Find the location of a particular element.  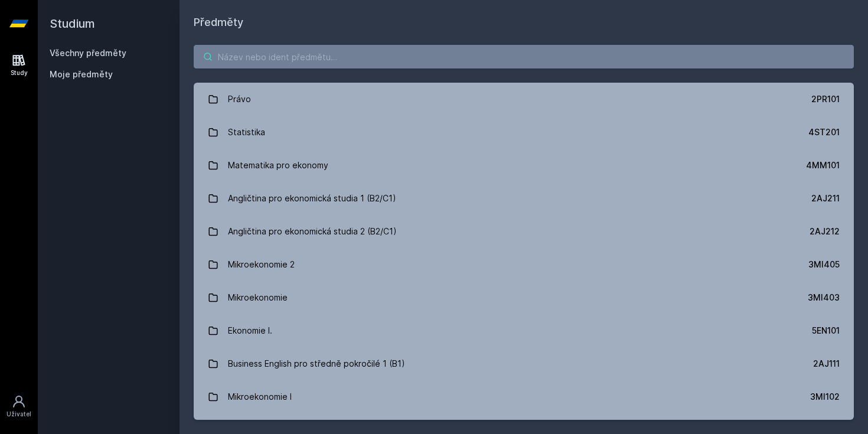

div: 4ST201 is located at coordinates (824, 132).